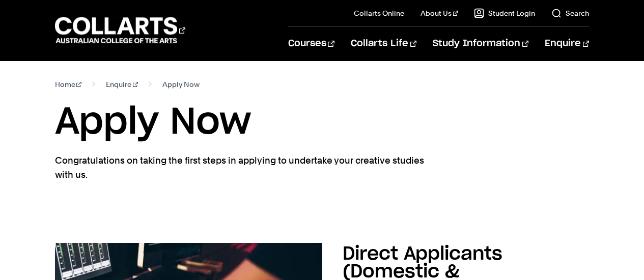  What do you see at coordinates (68, 85) in the screenshot?
I see `a: Home` at bounding box center [68, 85].